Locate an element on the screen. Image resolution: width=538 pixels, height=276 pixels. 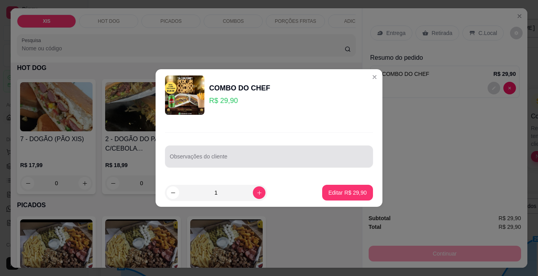
button: decrease-product-quantity is located at coordinates (173, 193).